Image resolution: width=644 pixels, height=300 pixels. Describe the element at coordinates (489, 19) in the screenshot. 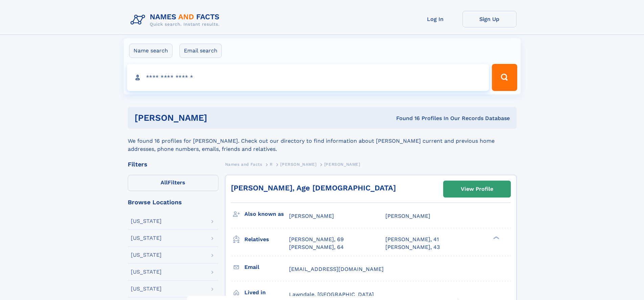

I see `a: Sign Up` at that location.